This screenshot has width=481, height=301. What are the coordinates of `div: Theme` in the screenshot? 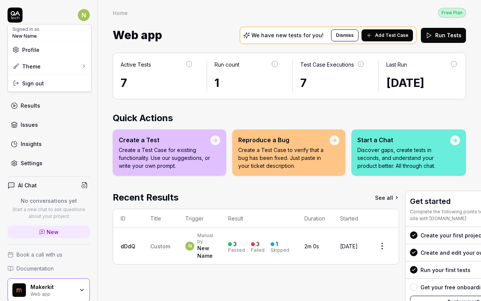 It's located at (26, 66).